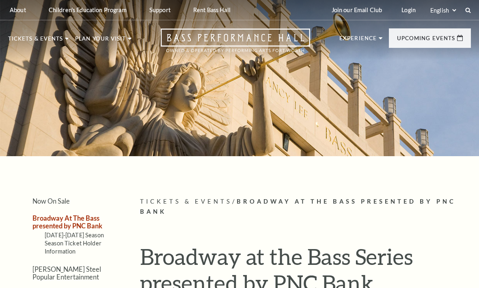  I want to click on a: Season Ticket Holder Information, so click(73, 247).